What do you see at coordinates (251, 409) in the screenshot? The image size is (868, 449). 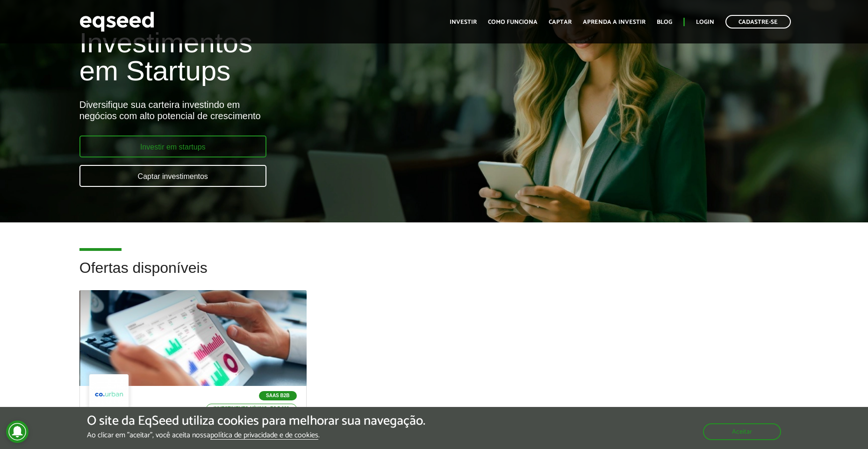 I see `p: Investimento mínimo: R$ 5.000` at bounding box center [251, 409].